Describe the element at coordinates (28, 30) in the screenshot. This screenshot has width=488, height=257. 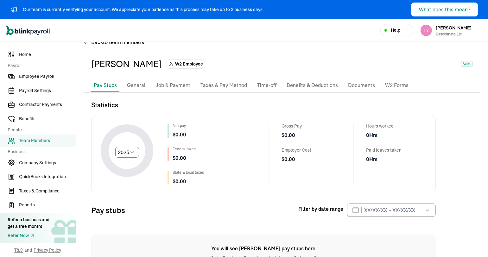
I see `nav: Global` at that location.